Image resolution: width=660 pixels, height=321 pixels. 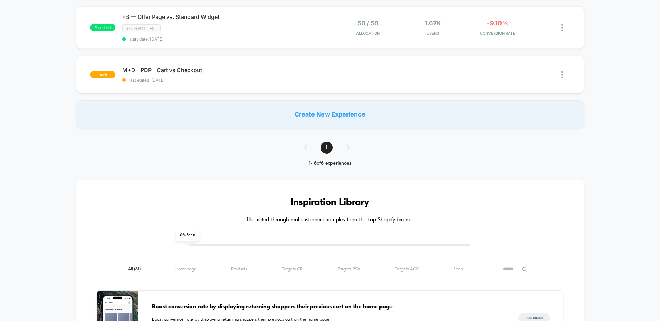 I want to click on div: 1 - 6 of 6 experiences, so click(x=330, y=163).